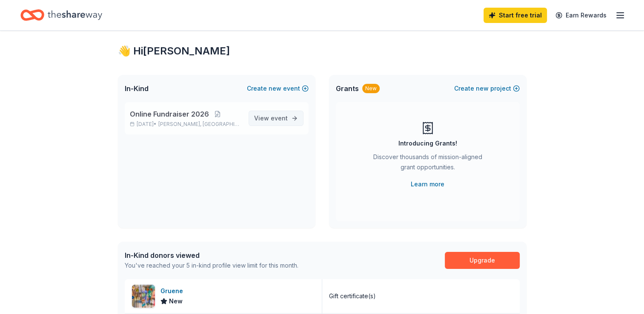 This screenshot has width=644, height=314. What do you see at coordinates (352, 296) in the screenshot?
I see `div: Gift certificate(s)` at bounding box center [352, 296].